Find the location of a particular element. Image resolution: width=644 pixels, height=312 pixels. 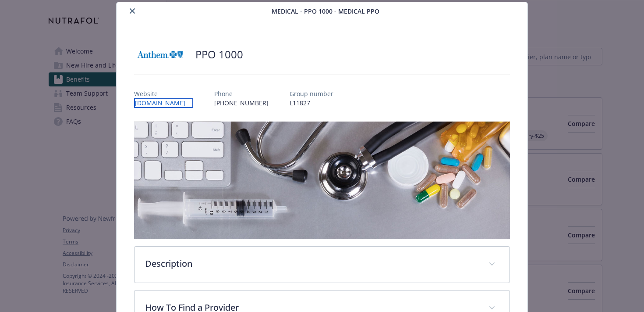

h2: PPO 1000 is located at coordinates (219, 54).